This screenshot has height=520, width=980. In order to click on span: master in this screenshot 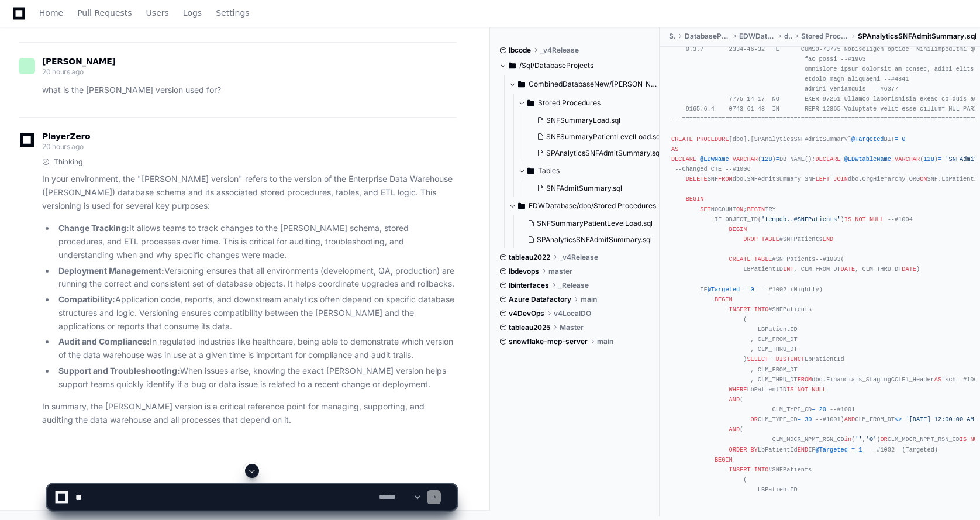, I will do `click(560, 271)`.